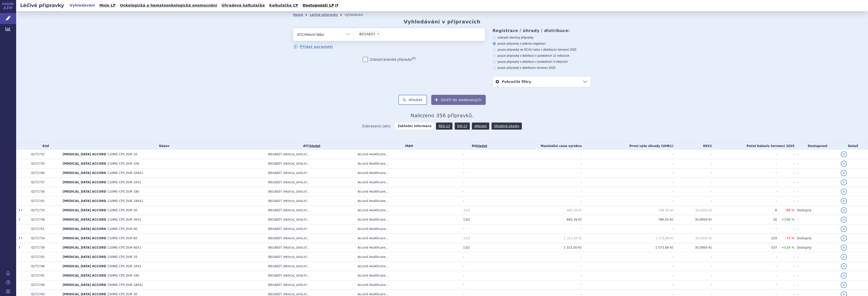 The width and height of the screenshot is (868, 296). Describe the element at coordinates (44, 201) in the screenshot. I see `td: 0271741` at that location.